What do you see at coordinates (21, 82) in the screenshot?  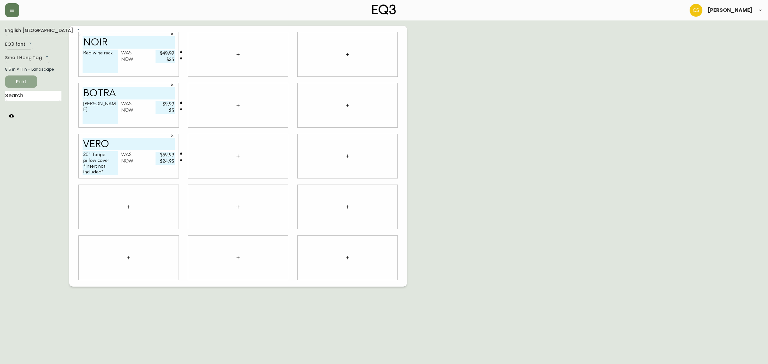 I see `span: Print` at bounding box center [21, 82].